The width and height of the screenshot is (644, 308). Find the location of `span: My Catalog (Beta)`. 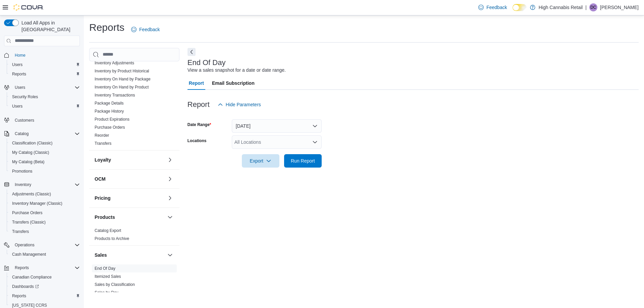

span: My Catalog (Beta) is located at coordinates (28, 162).